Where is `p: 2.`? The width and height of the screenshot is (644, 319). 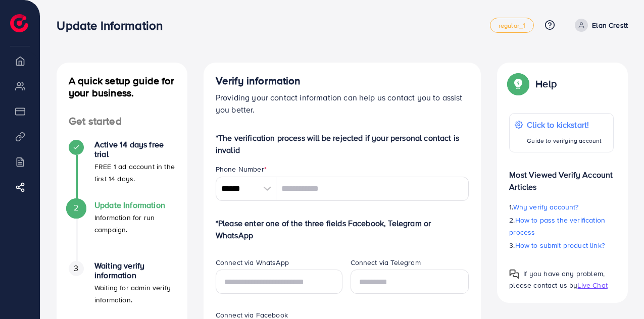
p: 2. is located at coordinates (561, 226).